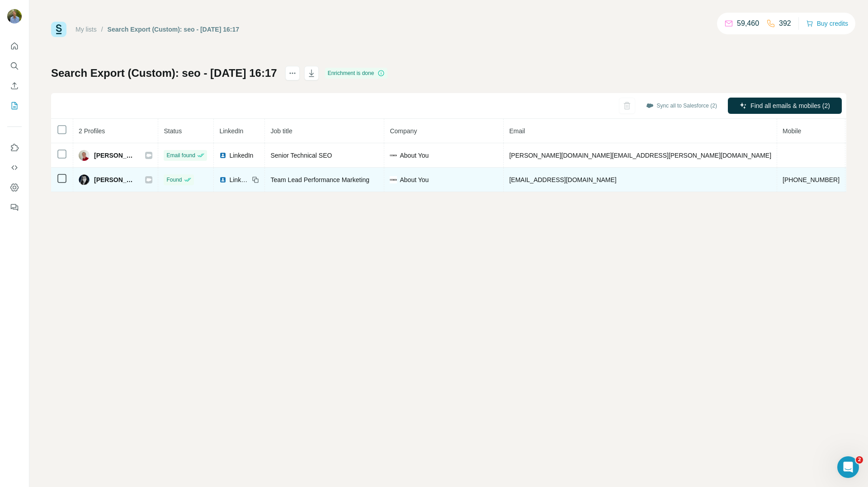 The image size is (868, 487). What do you see at coordinates (86, 29) in the screenshot?
I see `a: My lists` at bounding box center [86, 29].